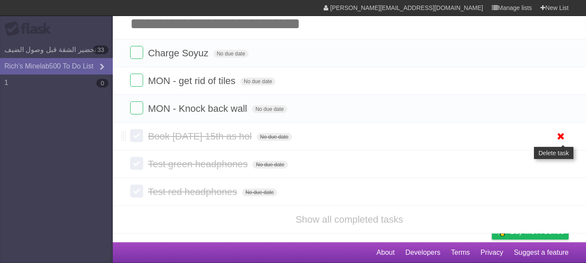 The width and height of the screenshot is (586, 263). I want to click on div: Flask, so click(30, 29).